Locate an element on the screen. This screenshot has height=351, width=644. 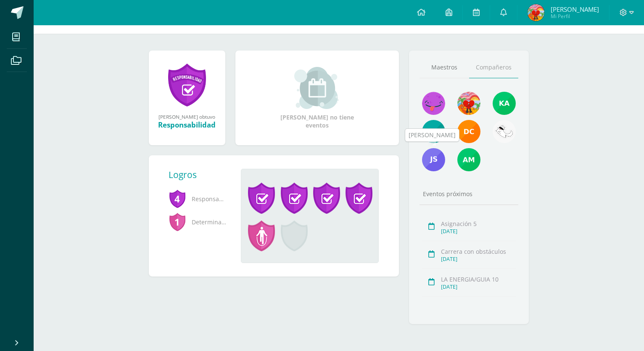
img: eae52751b02d43c5238ff3d51ddb4ec4.png is located at coordinates (469, 103).